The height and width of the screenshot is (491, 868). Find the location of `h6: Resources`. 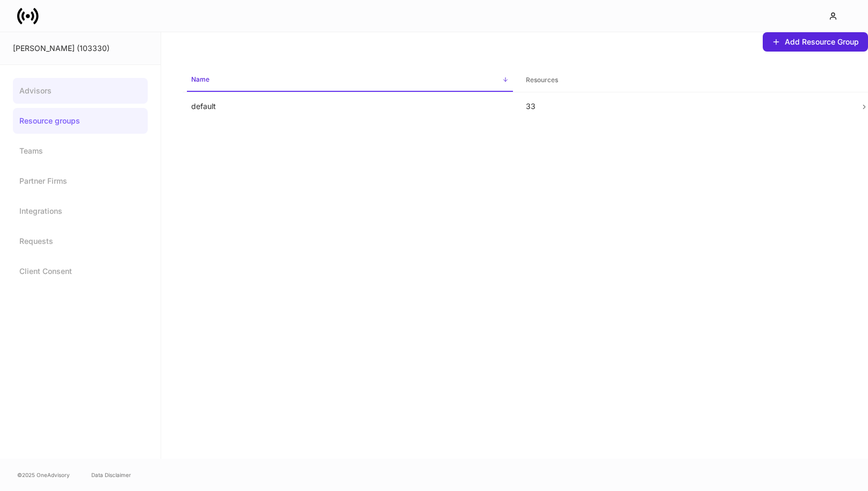

h6: Resources is located at coordinates (542, 80).